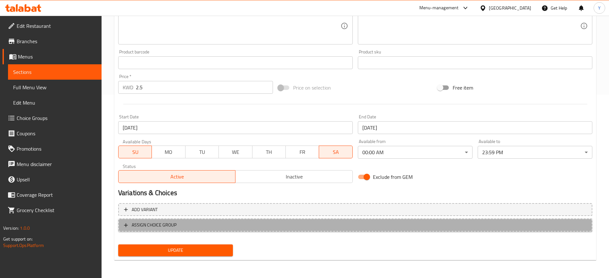 This screenshot has height=278, width=609. I want to click on button: SA, so click(335, 152).